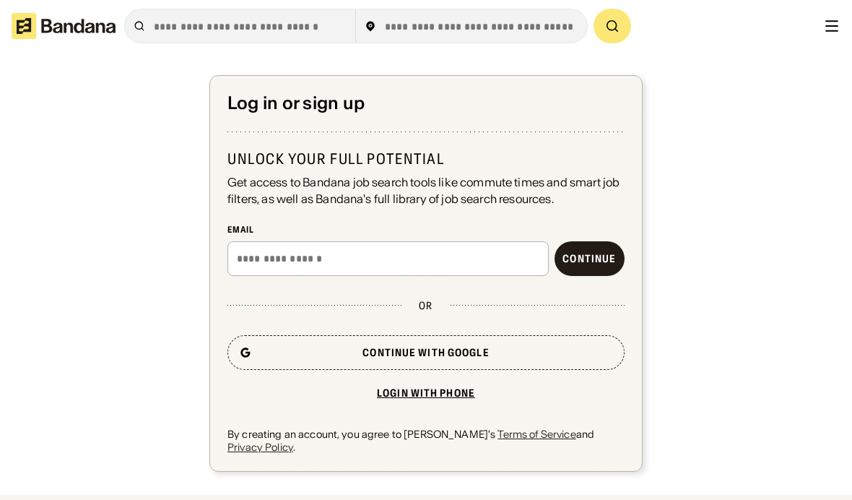  Describe the element at coordinates (426, 393) in the screenshot. I see `div: Login with phone` at that location.